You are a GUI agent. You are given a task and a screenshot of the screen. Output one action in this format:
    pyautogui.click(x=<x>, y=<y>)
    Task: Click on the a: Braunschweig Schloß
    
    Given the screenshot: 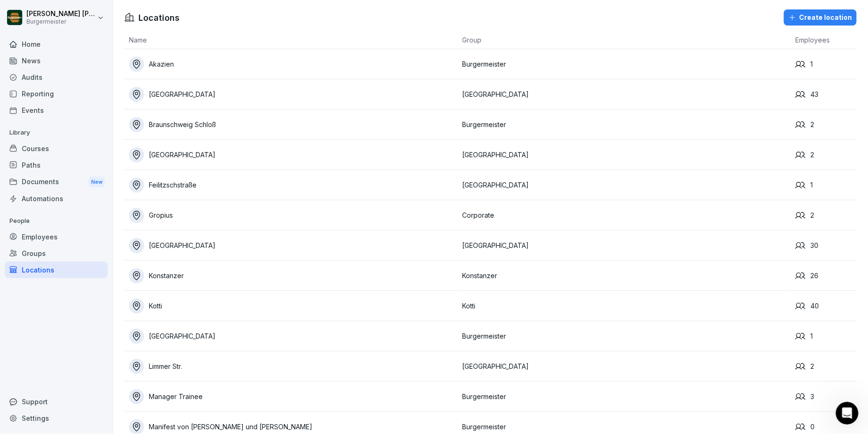 What is the action you would take?
    pyautogui.click(x=293, y=124)
    